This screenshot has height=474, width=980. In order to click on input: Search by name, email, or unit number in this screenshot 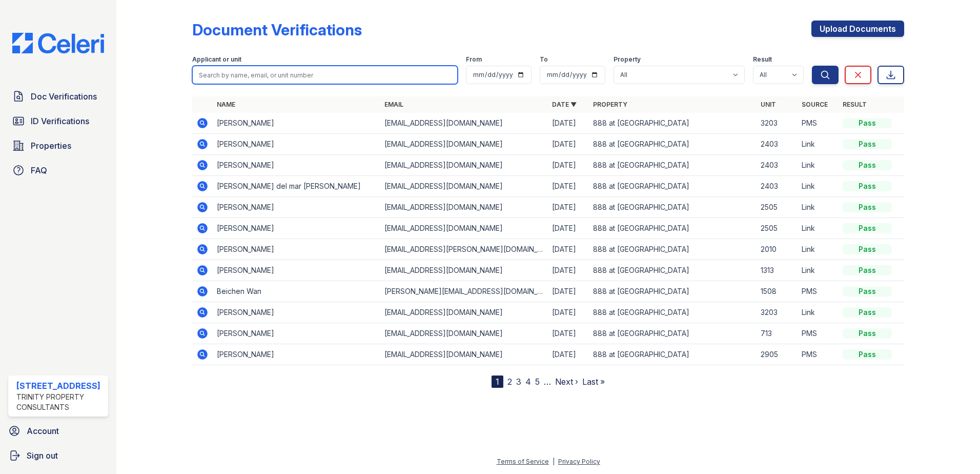, I will do `click(325, 75)`.